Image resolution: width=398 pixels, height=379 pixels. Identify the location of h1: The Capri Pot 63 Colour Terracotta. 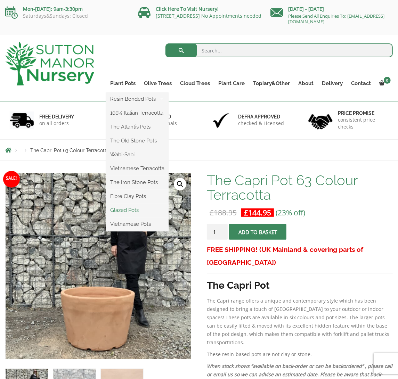
(300, 188).